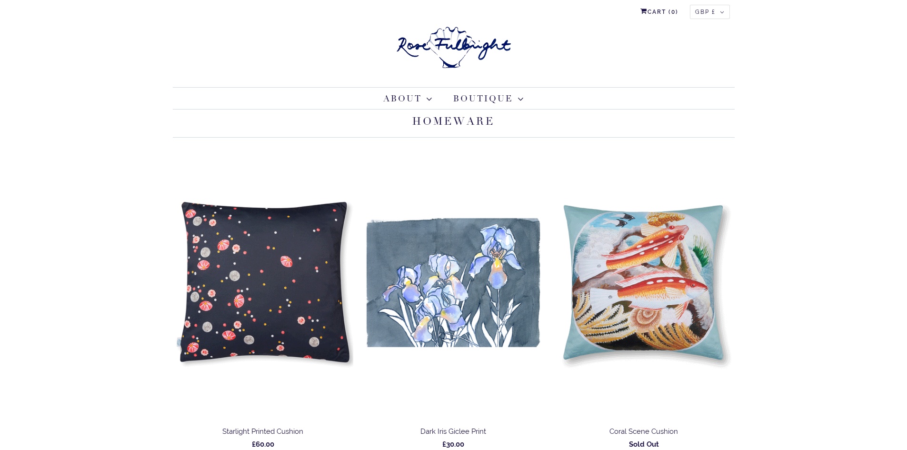  Describe the element at coordinates (660, 12) in the screenshot. I see `a: Cart (0)` at that location.